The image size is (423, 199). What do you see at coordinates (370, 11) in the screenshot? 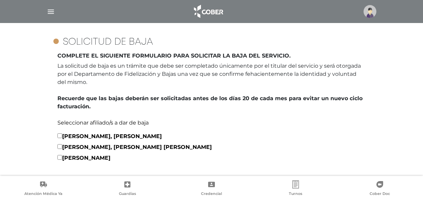
I see `img: profile-placeholder.svg` at bounding box center [370, 11].